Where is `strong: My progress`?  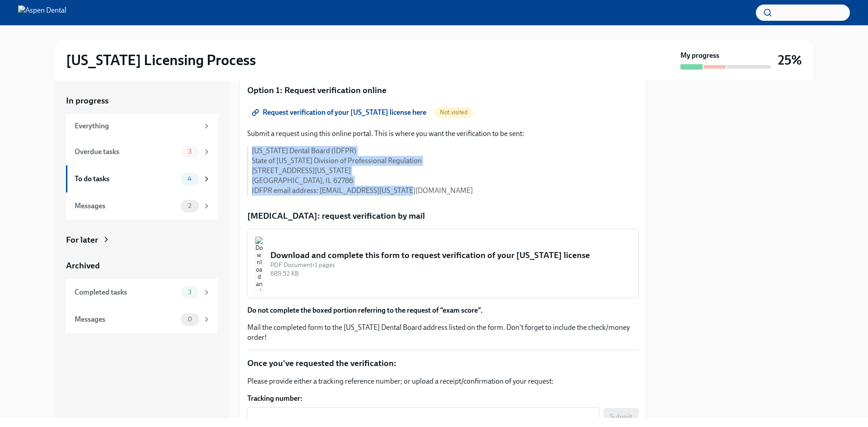 strong: My progress is located at coordinates (700, 56).